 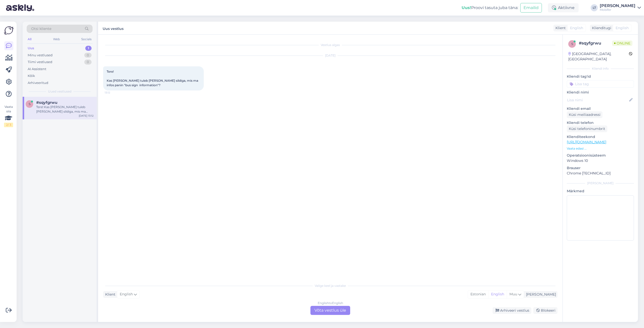 I want to click on p: Windows 10, so click(x=600, y=160).